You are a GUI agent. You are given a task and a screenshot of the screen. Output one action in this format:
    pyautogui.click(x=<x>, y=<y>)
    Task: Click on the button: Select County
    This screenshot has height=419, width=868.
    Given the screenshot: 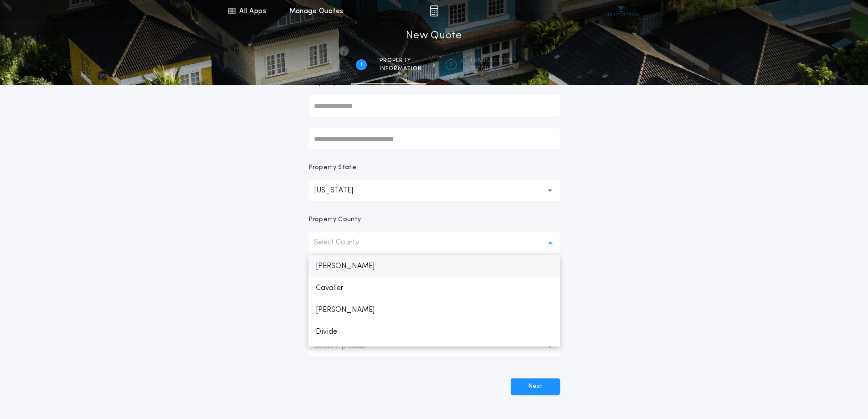 What is the action you would take?
    pyautogui.click(x=434, y=242)
    